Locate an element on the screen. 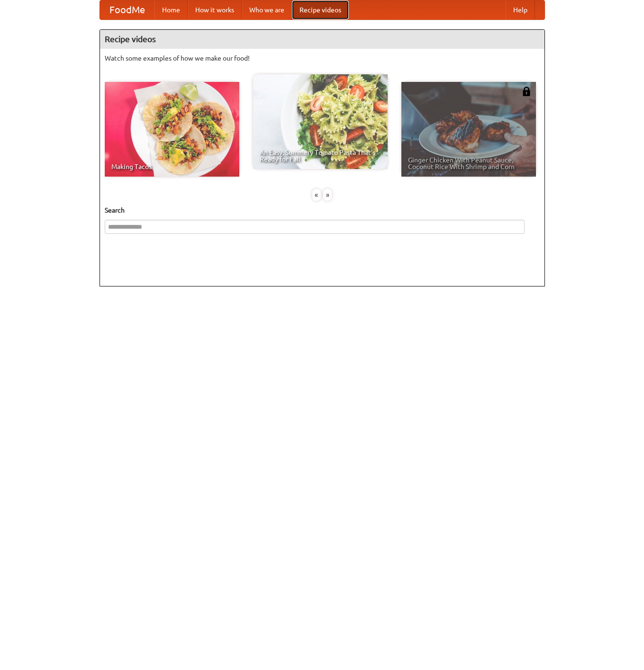  a: FoodMe is located at coordinates (127, 10).